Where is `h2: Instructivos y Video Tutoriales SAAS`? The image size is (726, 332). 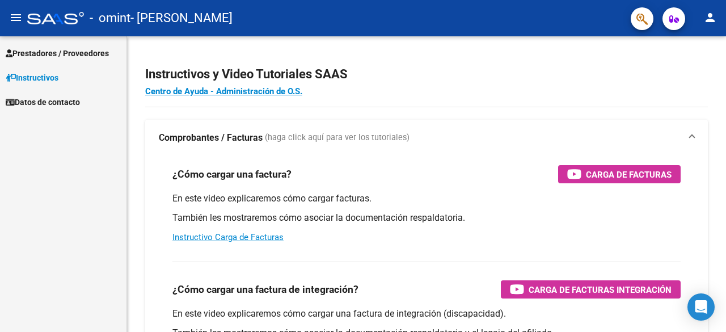
h2: Instructivos y Video Tutoriales SAAS is located at coordinates (427, 74).